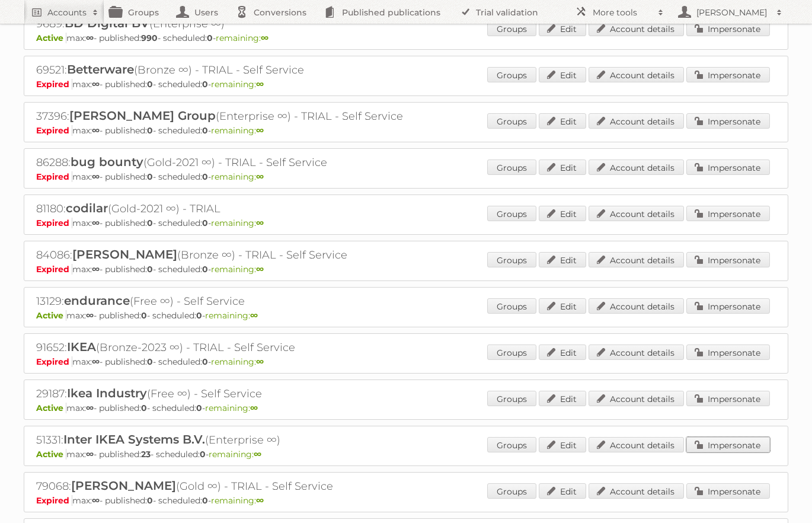 This screenshot has width=812, height=523. What do you see at coordinates (149, 38) in the screenshot?
I see `strong: 990` at bounding box center [149, 38].